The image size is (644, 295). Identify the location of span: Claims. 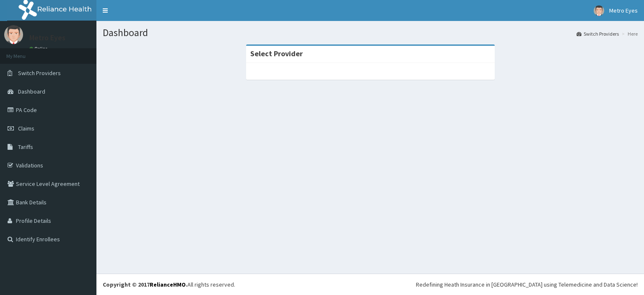
(26, 128).